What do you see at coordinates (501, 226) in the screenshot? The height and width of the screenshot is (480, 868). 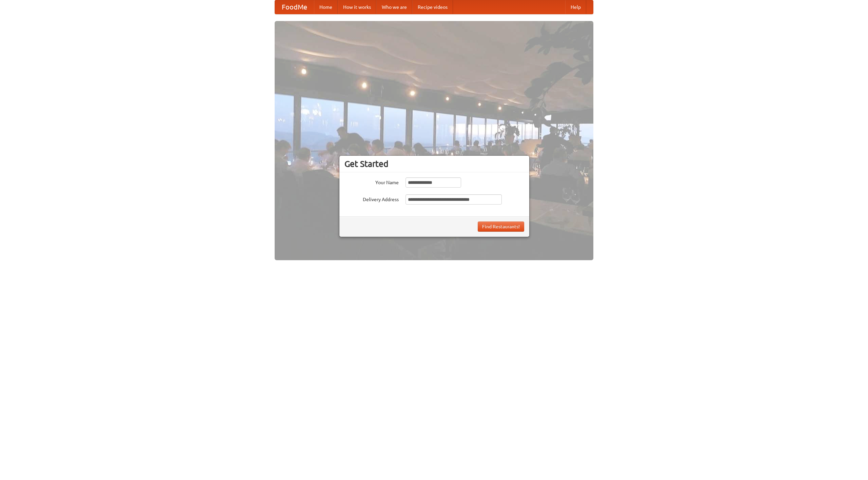 I see `button: Find Restaurants!` at bounding box center [501, 226].